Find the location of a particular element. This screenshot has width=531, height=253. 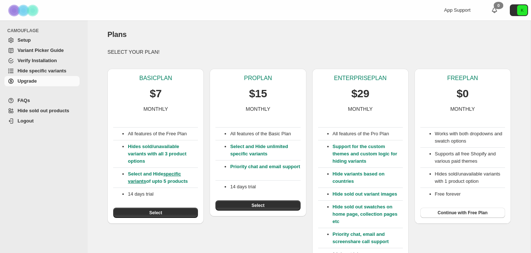

p: All features of the Basic Plan is located at coordinates (265, 134).